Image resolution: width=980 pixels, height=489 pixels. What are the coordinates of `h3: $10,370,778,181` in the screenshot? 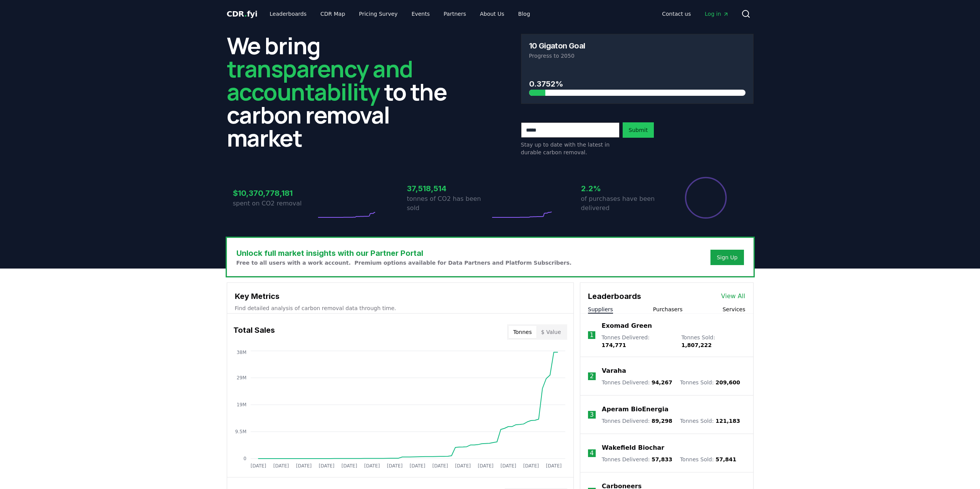 It's located at (275, 193).